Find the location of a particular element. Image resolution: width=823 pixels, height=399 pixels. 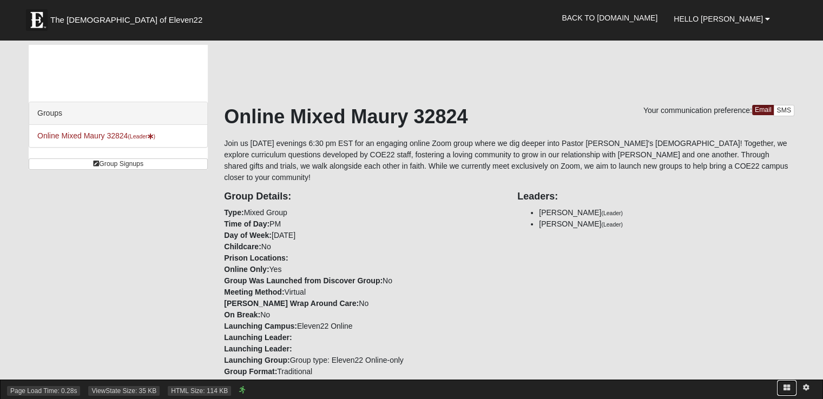

span: Your communication preference: is located at coordinates (698, 110).